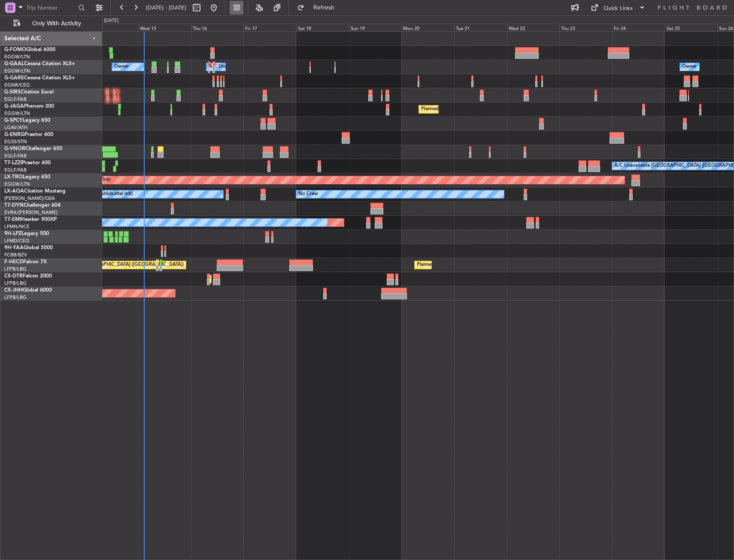  Describe the element at coordinates (28, 134) in the screenshot. I see `a: G-ENRGPraetor 600` at that location.